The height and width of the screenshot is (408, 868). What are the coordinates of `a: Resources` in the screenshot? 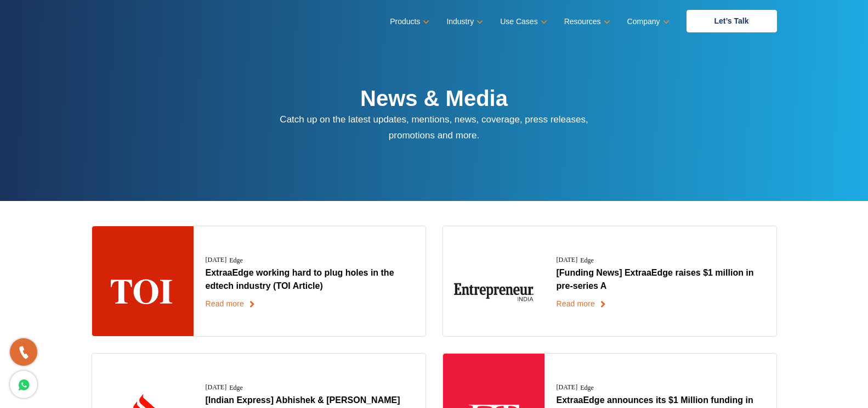 It's located at (586, 22).